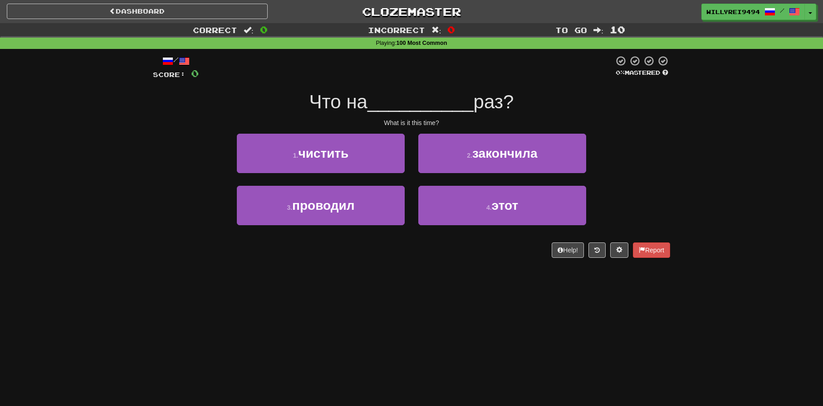 The height and width of the screenshot is (406, 823). Describe the element at coordinates (397, 30) in the screenshot. I see `span: Incorrect` at that location.